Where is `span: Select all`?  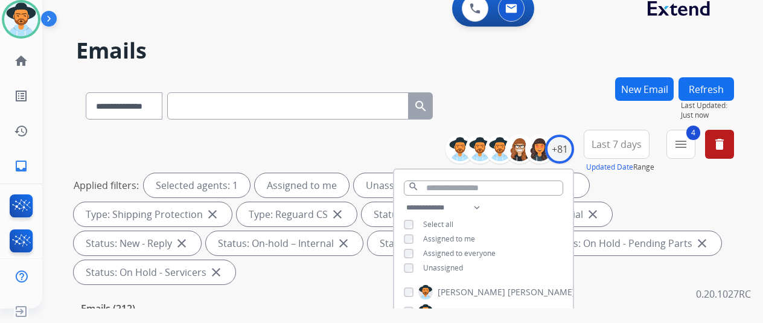 span: Select all is located at coordinates (438, 224).